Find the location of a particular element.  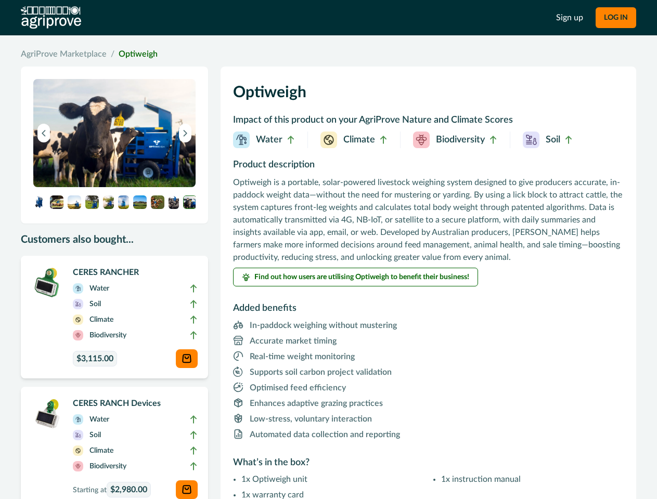

p: Optiweigh is a portable, solar-powered livestock weighing system designed to give producers accur... is located at coordinates (428, 220).